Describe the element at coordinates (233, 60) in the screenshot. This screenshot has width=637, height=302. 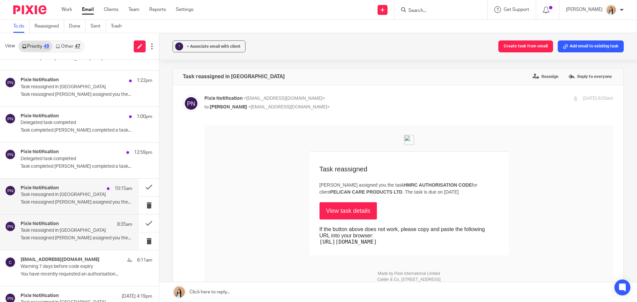
I see `b: HMRC AUTHORISATION CODE` at that location.